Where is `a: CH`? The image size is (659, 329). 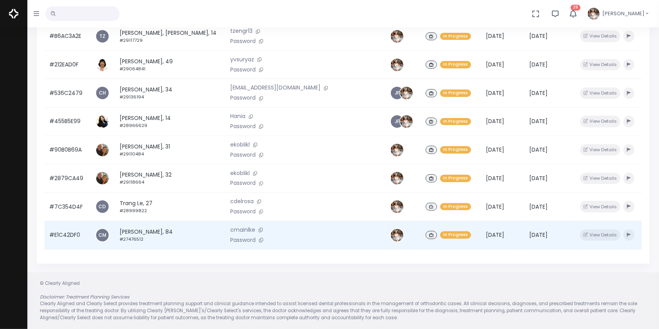
a: CH is located at coordinates (102, 93).